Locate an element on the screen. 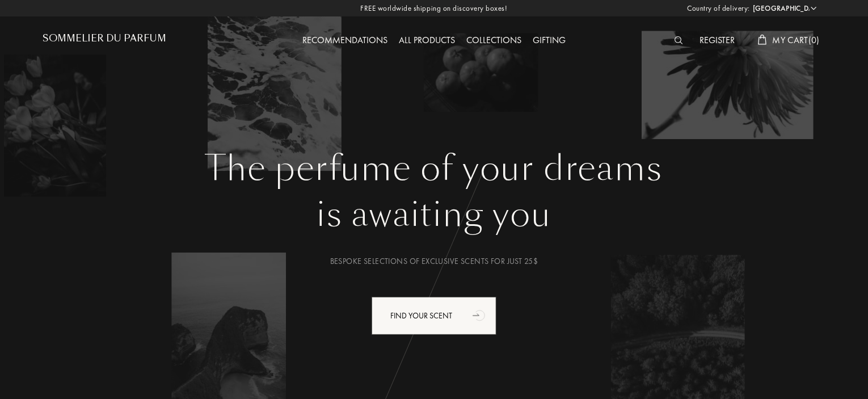 This screenshot has height=399, width=868. a: Register is located at coordinates (718, 40).